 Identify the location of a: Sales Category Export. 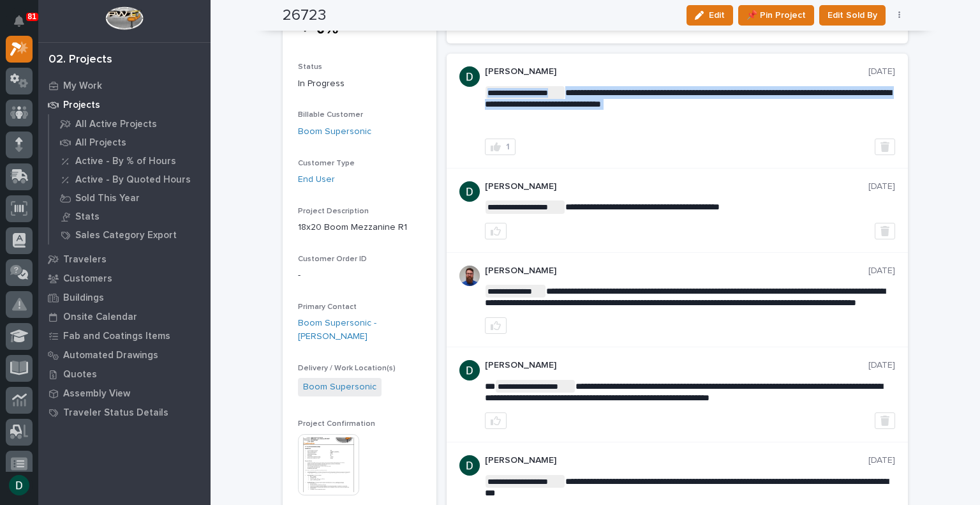
(130, 235).